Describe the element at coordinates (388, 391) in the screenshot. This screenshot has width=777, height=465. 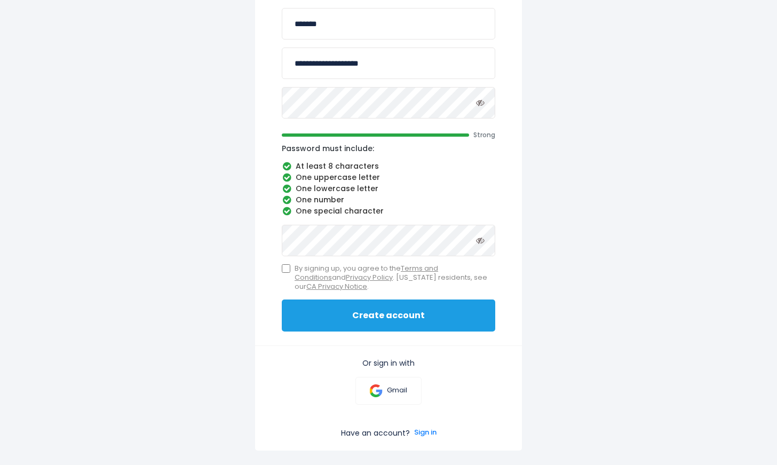
I see `a: Gmail` at that location.